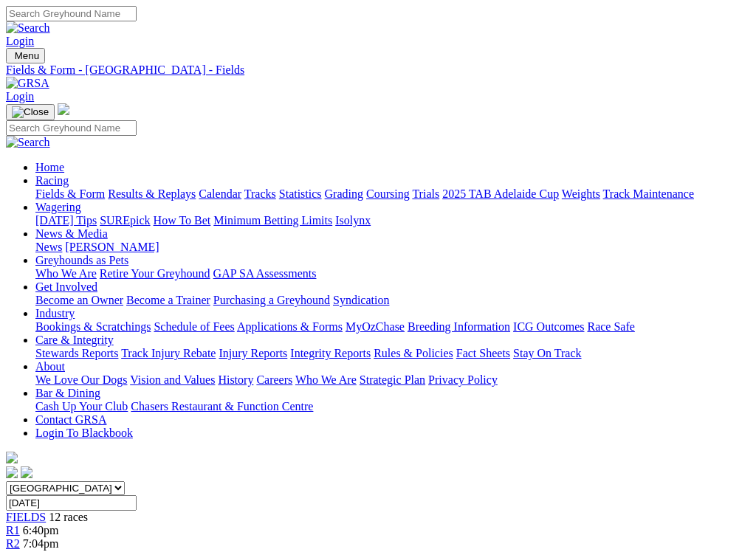 Image resolution: width=756 pixels, height=552 pixels. What do you see at coordinates (54, 313) in the screenshot?
I see `a: Industry` at bounding box center [54, 313].